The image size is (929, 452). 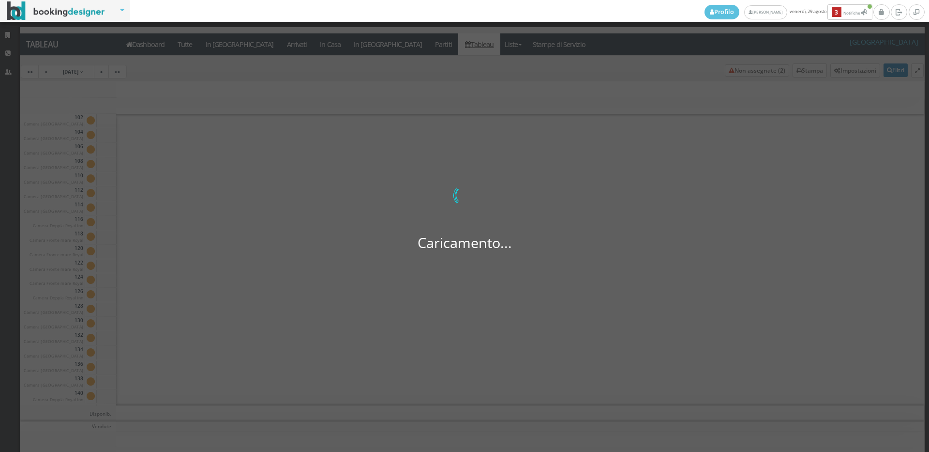 What do you see at coordinates (789, 12) in the screenshot?
I see `span: venerdì, 29 agosto` at bounding box center [789, 12].